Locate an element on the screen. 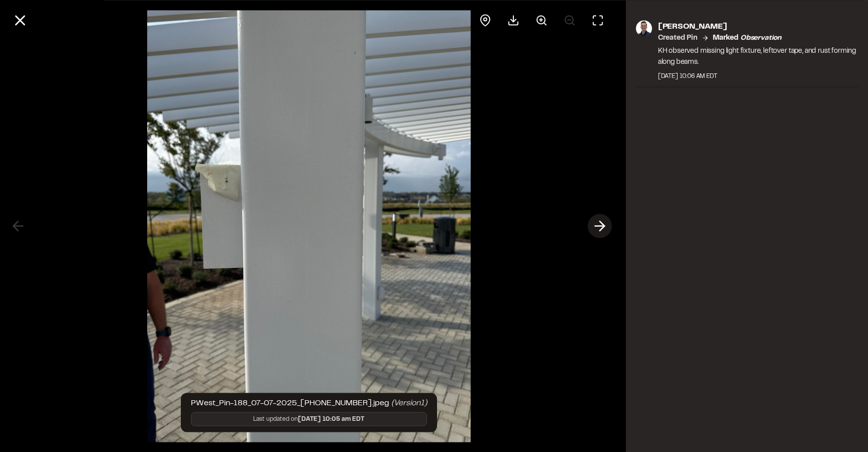  div: View pin on map is located at coordinates (486, 20).